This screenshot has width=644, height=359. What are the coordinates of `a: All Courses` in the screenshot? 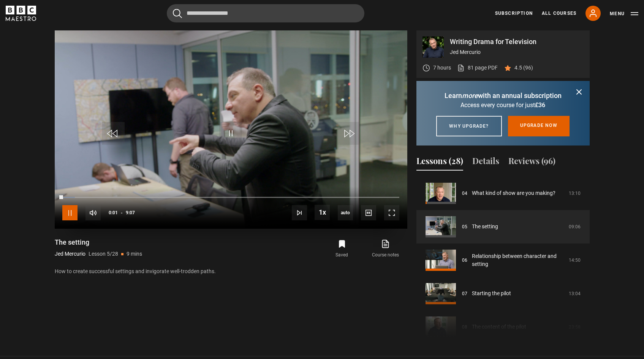 It's located at (559, 13).